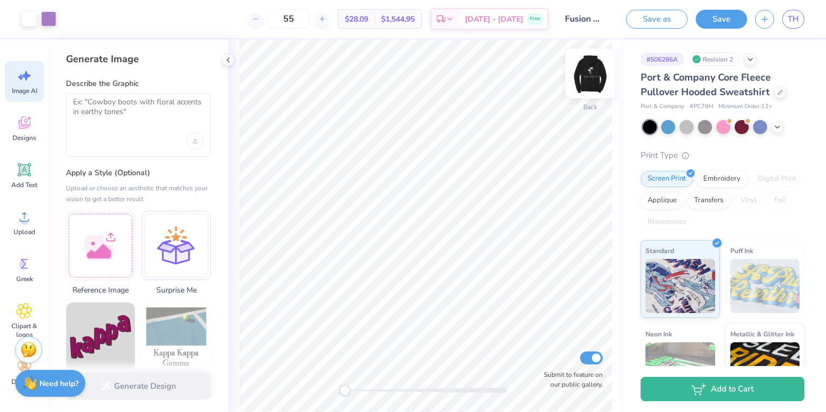  Describe the element at coordinates (24, 330) in the screenshot. I see `span: Clipart & logos` at that location.